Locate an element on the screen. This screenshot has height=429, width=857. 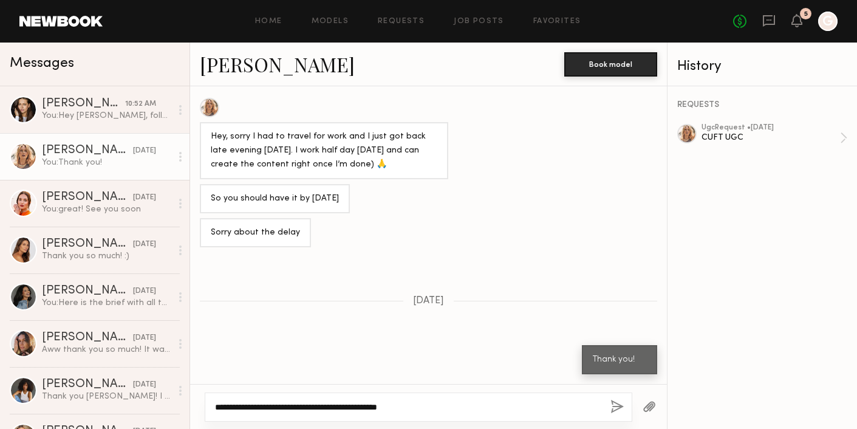
div: History is located at coordinates (762, 66).